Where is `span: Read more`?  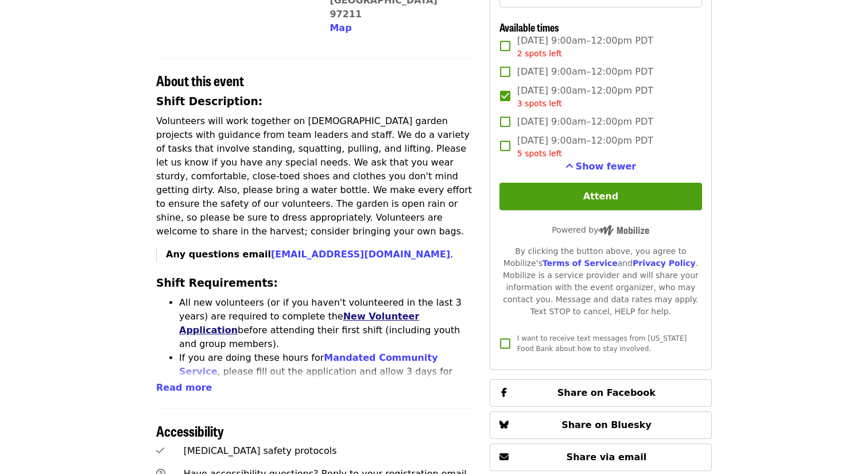
span: Read more is located at coordinates (184, 387).